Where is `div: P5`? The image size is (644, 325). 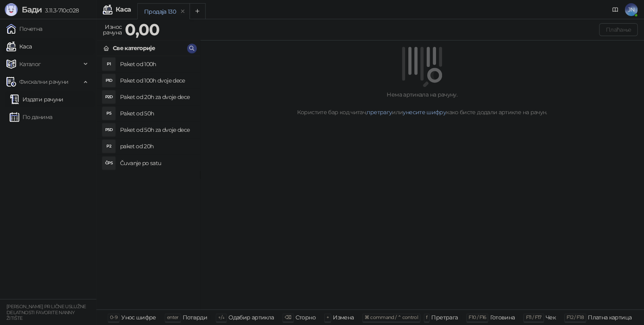 div: P5 is located at coordinates (109, 114).